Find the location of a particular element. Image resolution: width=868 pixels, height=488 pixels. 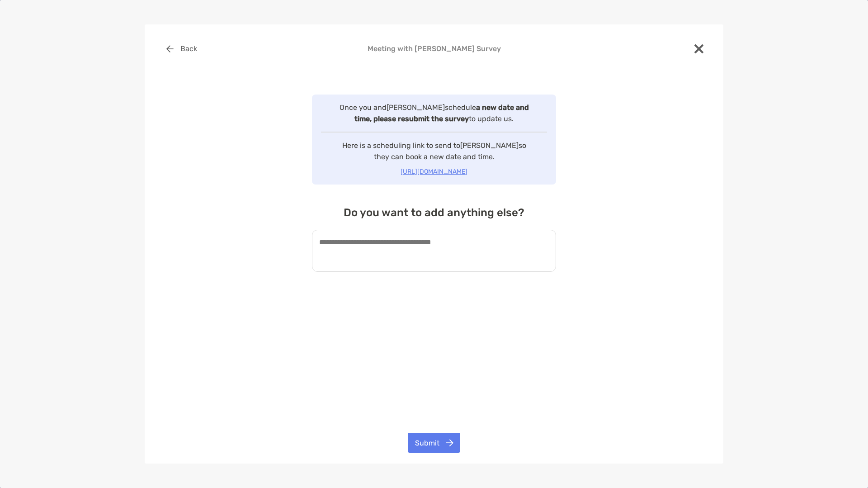

button: Submit is located at coordinates (434, 443).